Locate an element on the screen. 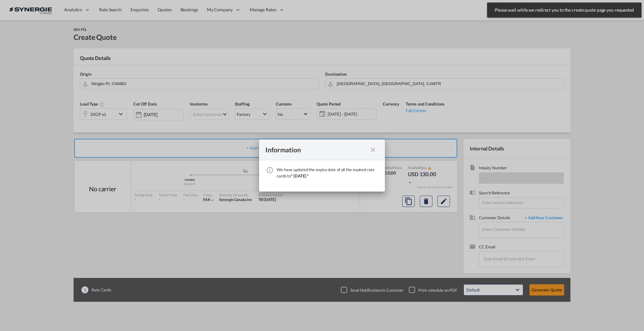 This screenshot has width=644, height=331. md-icon: icon-close fg-AAA8AD cursor is located at coordinates (373, 150).